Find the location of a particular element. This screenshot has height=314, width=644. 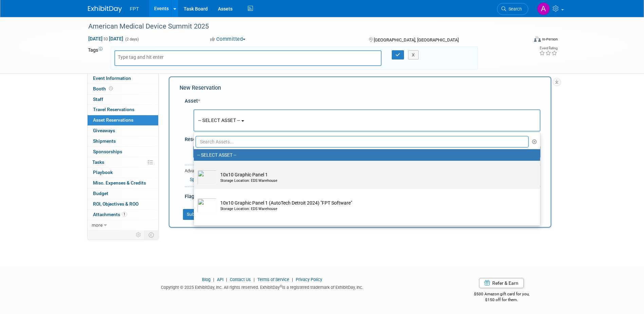

div: Reservation Notes is located at coordinates (363, 139).